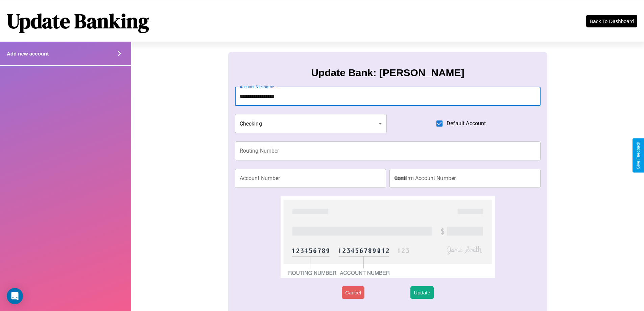 The image size is (644, 311). What do you see at coordinates (77, 21) in the screenshot?
I see `h1: Update Banking` at bounding box center [77, 21].